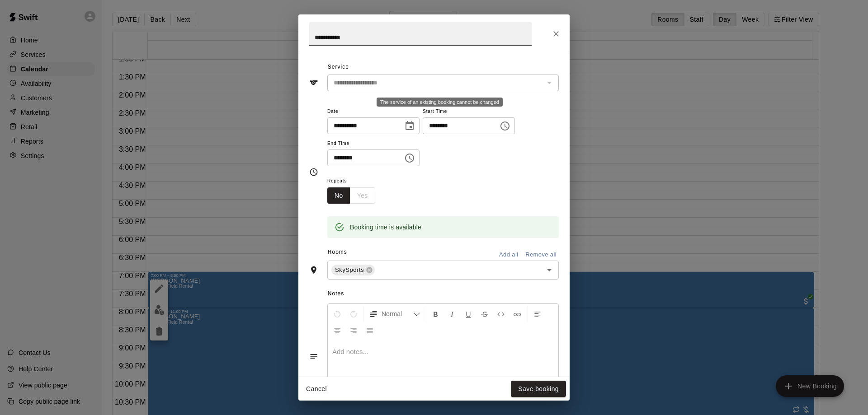 The height and width of the screenshot is (415, 868). What do you see at coordinates (435, 314) in the screenshot?
I see `button: Format Bold` at bounding box center [435, 314].